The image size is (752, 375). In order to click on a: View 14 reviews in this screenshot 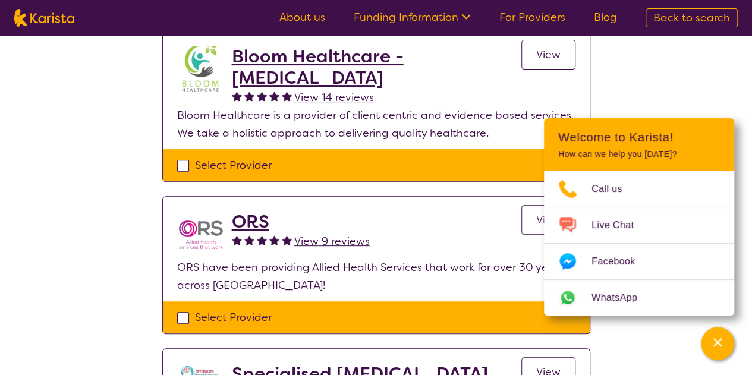, I will do `click(334, 97)`.